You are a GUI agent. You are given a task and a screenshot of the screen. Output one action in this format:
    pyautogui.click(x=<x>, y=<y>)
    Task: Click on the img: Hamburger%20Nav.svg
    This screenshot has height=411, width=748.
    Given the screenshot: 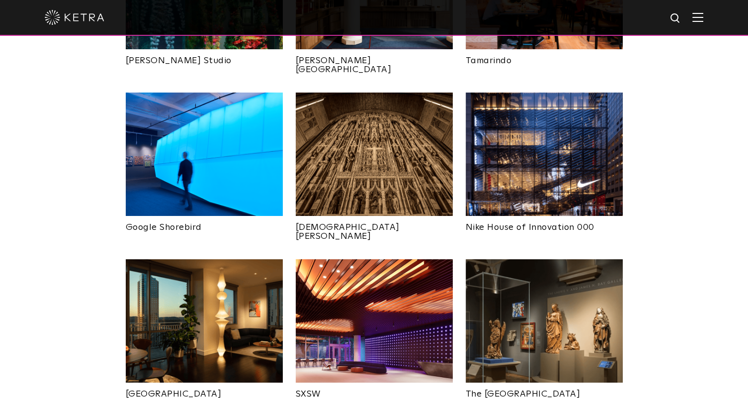 What is the action you would take?
    pyautogui.click(x=698, y=17)
    